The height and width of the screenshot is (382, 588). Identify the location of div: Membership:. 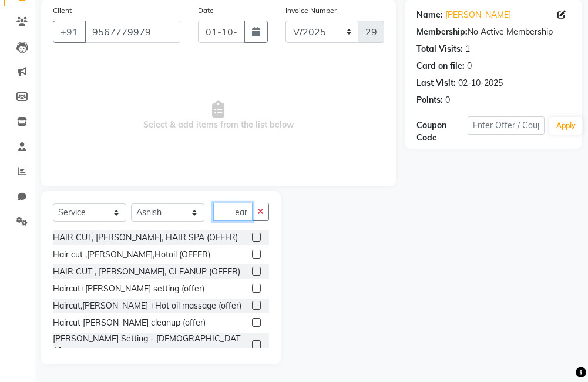
(442, 32).